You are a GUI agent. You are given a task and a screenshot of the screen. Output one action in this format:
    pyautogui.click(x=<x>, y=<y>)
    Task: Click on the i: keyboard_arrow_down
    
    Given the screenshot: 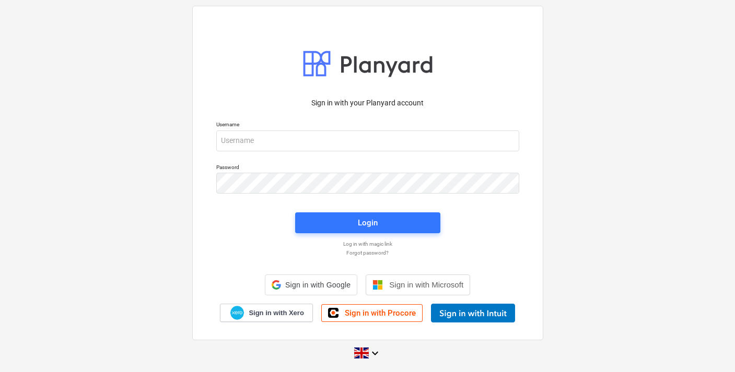 What is the action you would take?
    pyautogui.click(x=375, y=354)
    